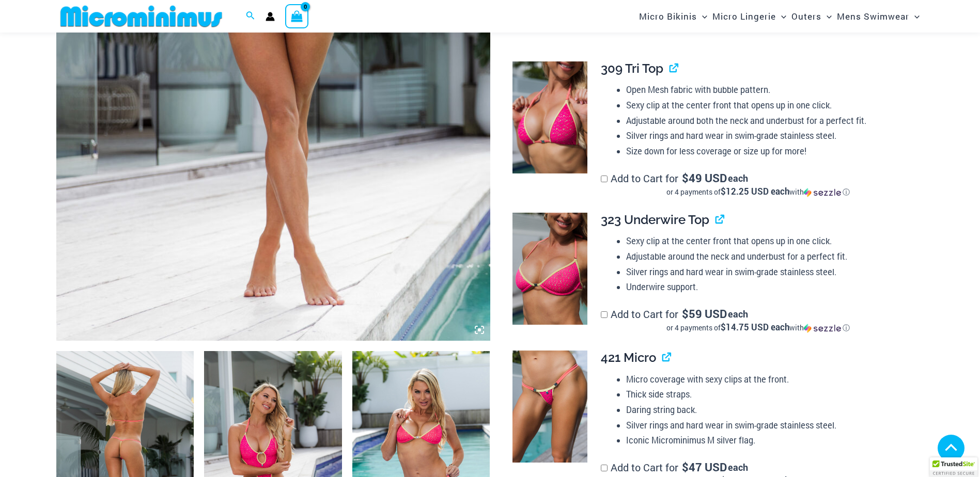 The height and width of the screenshot is (477, 980). I want to click on span: Outers, so click(806, 16).